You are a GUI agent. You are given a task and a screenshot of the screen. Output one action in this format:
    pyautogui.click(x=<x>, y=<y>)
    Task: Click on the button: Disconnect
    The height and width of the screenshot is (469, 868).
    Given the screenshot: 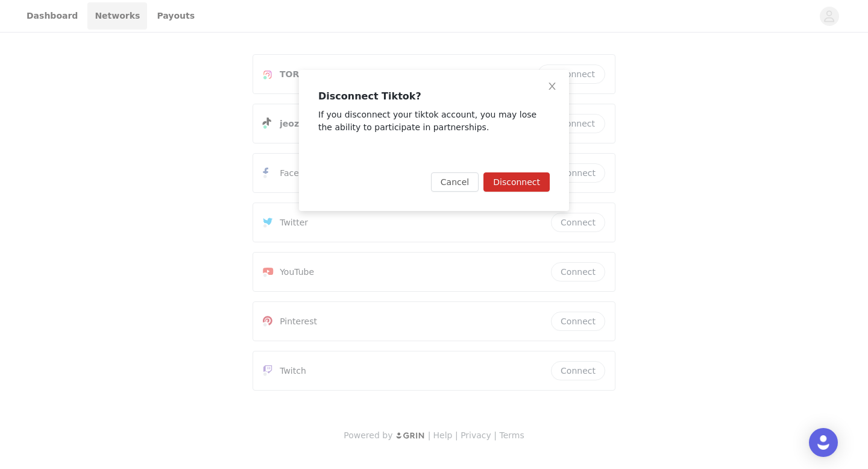 What is the action you would take?
    pyautogui.click(x=516, y=182)
    